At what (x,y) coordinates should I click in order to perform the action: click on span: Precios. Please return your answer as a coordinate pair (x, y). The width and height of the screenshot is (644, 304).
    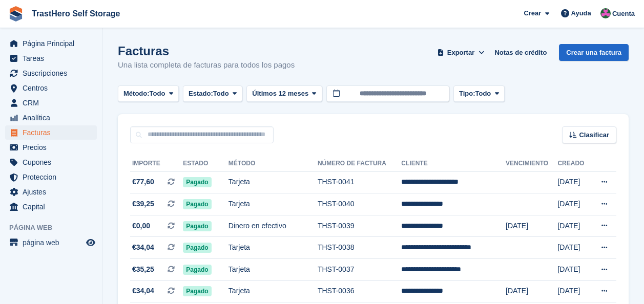
    Looking at the image, I should click on (53, 148).